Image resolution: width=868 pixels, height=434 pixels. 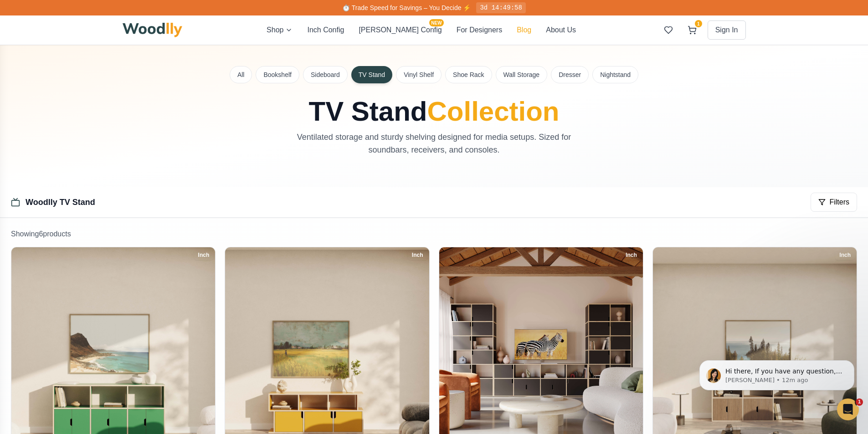 I want to click on button: Sign In, so click(x=727, y=30).